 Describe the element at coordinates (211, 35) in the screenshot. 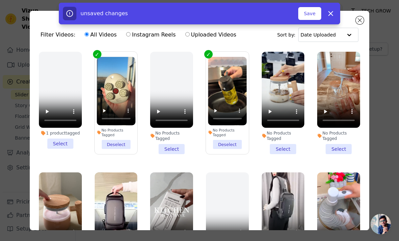

I see `label: Uploaded Videos` at that location.